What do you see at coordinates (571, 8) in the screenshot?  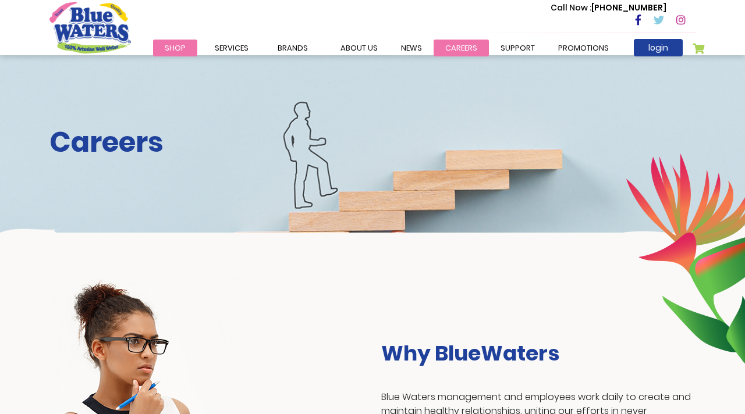 I see `span: Call Now :` at bounding box center [571, 8].